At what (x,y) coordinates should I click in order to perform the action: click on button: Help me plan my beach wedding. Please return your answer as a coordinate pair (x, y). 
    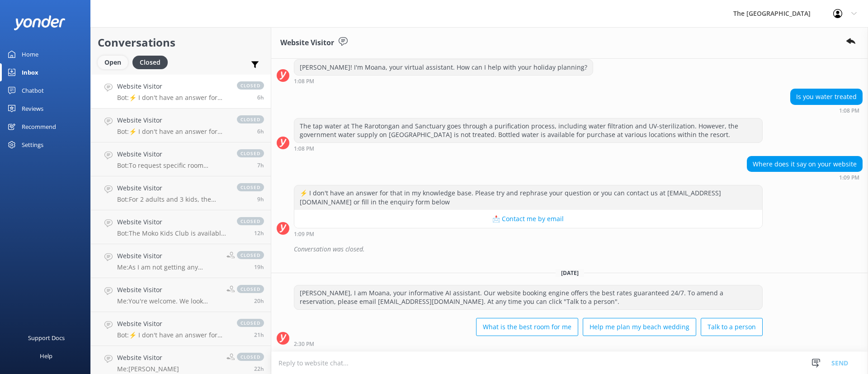
    Looking at the image, I should click on (639, 327).